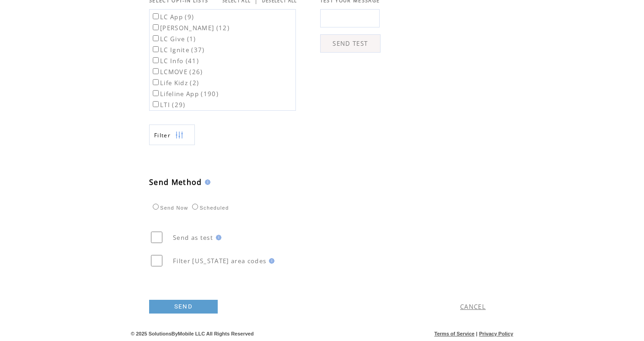  I want to click on label: LC Ignite (37), so click(177, 50).